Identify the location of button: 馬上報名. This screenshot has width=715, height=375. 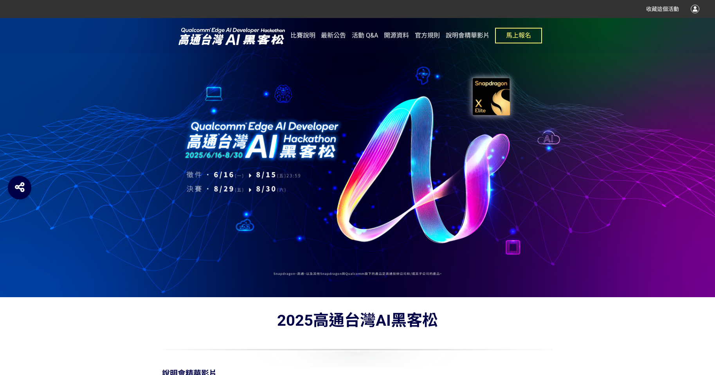
(518, 36).